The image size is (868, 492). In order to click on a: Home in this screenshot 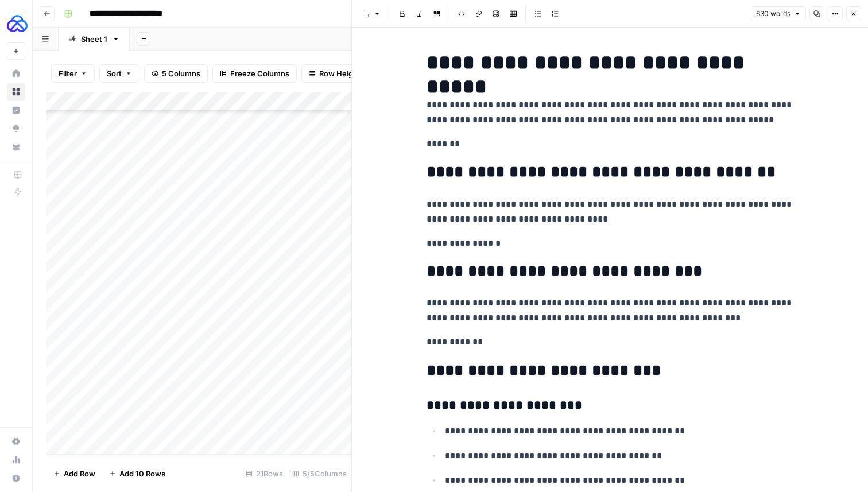, I will do `click(16, 73)`.